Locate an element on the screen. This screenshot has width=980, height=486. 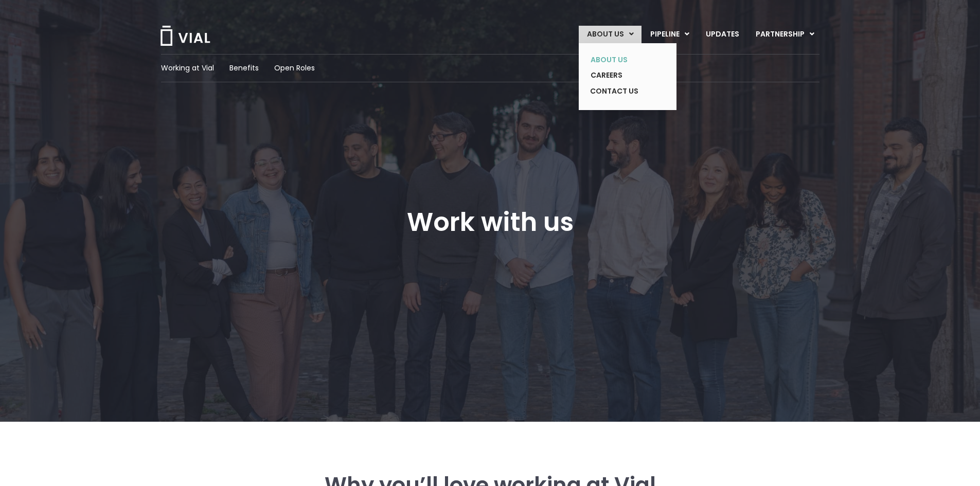
span: Open Roles is located at coordinates (295, 68).